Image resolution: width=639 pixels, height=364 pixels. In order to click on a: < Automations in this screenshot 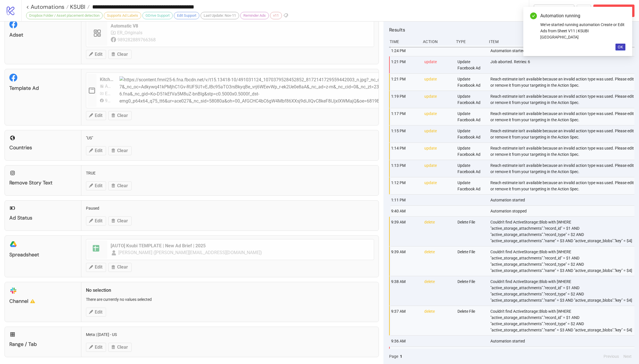, I will do `click(47, 7)`.